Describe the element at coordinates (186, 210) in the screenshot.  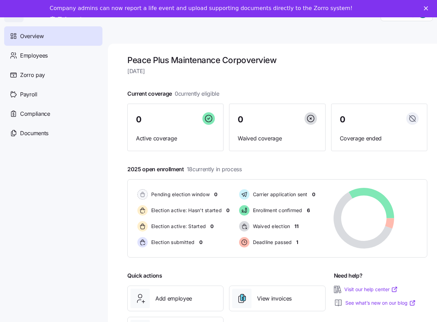
I see `span: Election active: Hasn't started` at that location.